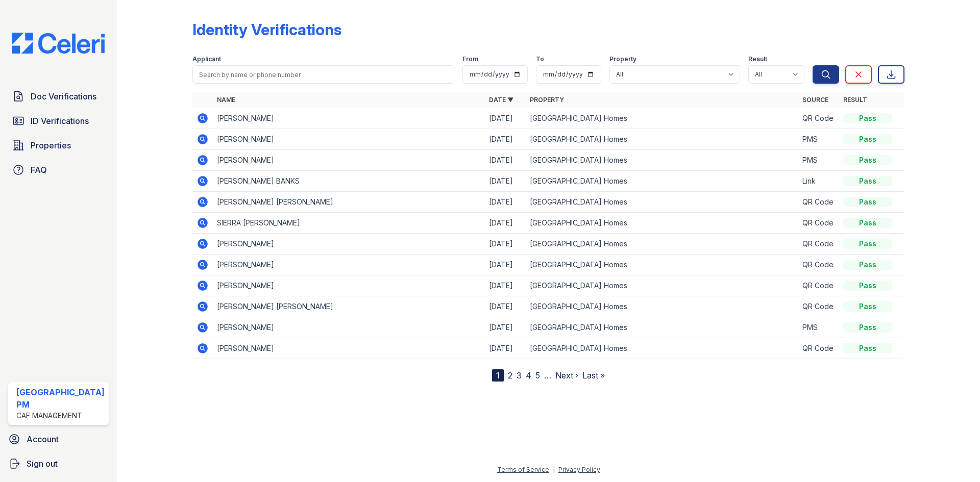  What do you see at coordinates (510, 375) in the screenshot?
I see `a: 2` at bounding box center [510, 375].